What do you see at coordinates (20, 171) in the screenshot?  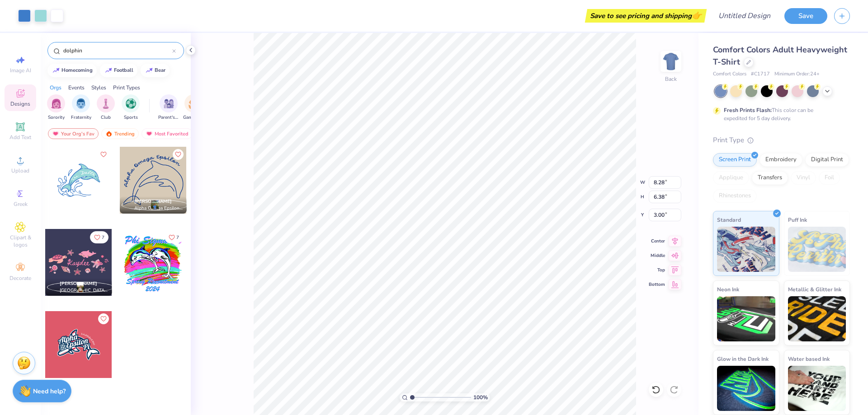 I see `span: Upload` at bounding box center [20, 171].